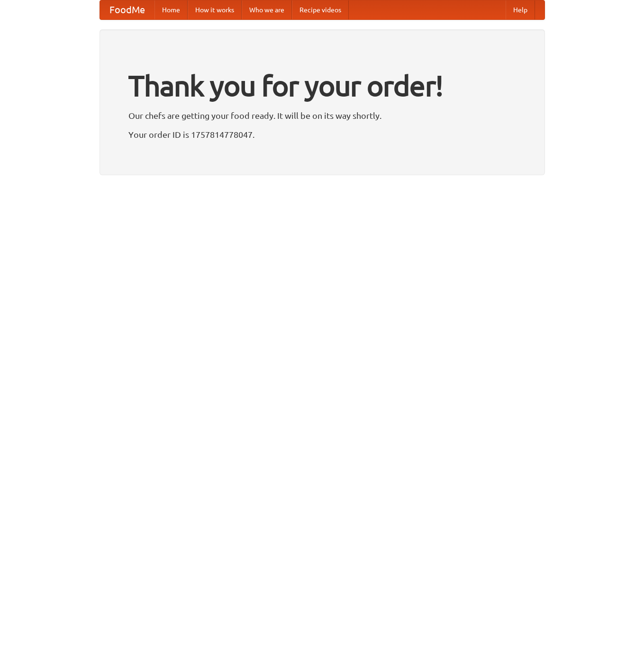  I want to click on a: Home, so click(171, 10).